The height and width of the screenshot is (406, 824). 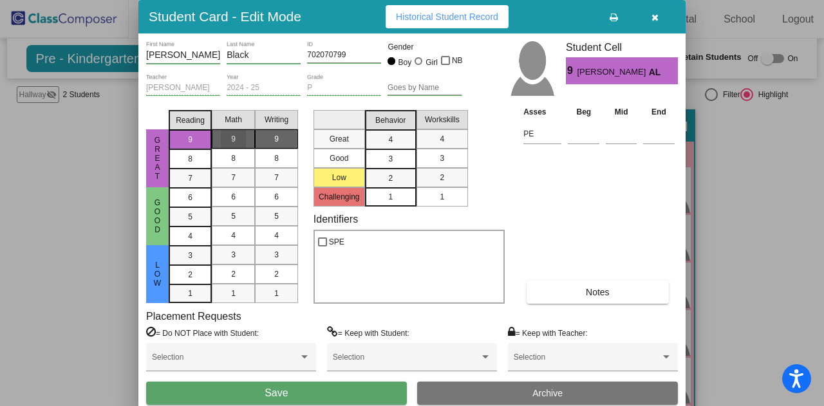 I want to click on div: Girl, so click(x=431, y=62).